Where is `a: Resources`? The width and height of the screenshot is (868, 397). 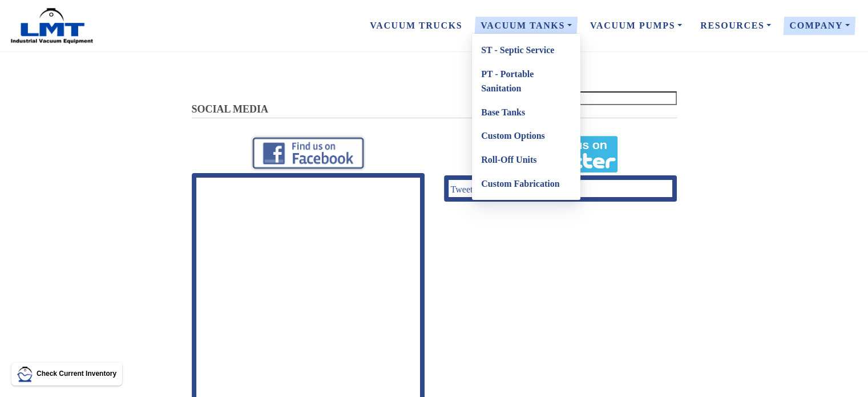
a: Resources is located at coordinates (736, 26).